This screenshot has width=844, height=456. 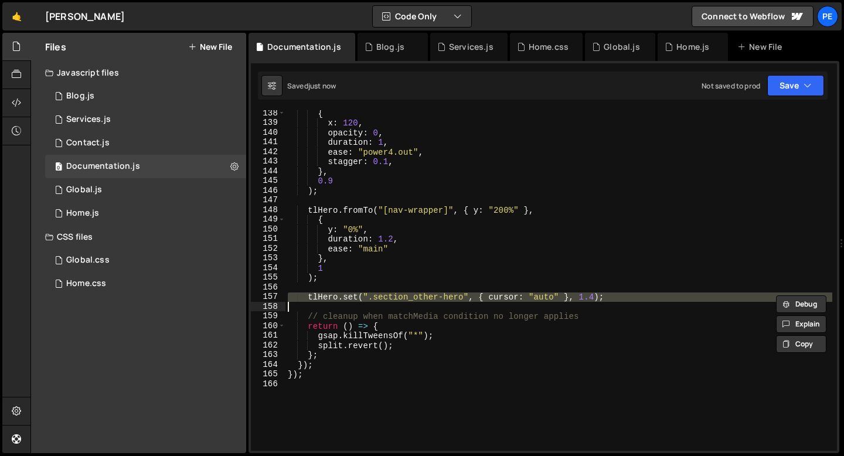 What do you see at coordinates (268, 355) in the screenshot?
I see `div: 163` at bounding box center [268, 355].